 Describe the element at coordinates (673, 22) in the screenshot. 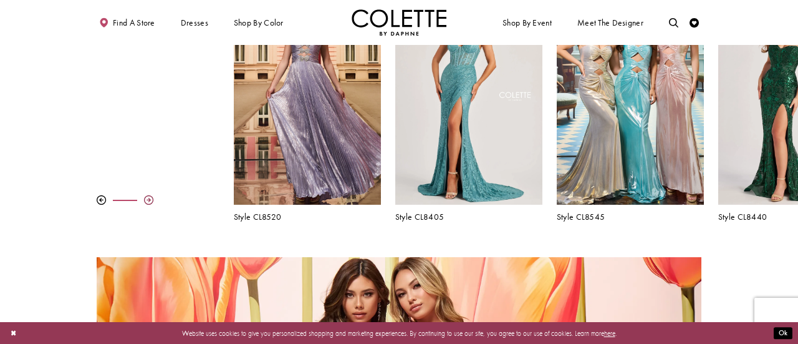

I see `a: Toggle search` at that location.